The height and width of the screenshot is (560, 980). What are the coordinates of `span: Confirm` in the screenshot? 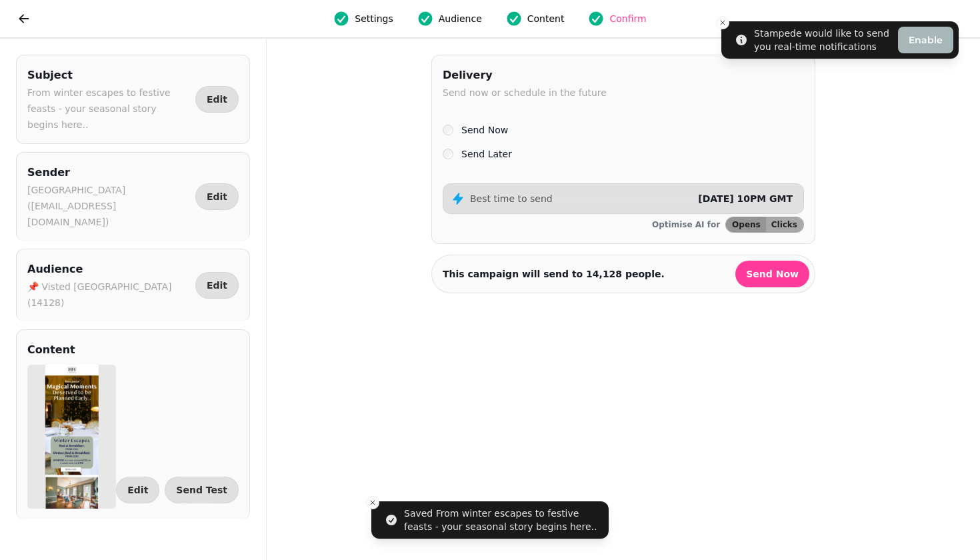 It's located at (627, 19).